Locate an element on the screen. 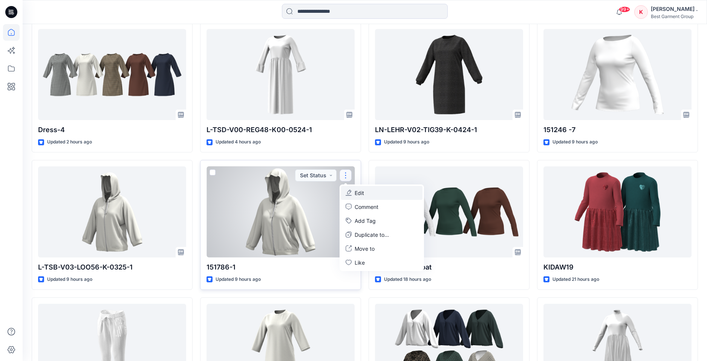 This screenshot has height=361, width=707. a: L-TSB-V03-LOO56-K-0325-1 is located at coordinates (112, 212).